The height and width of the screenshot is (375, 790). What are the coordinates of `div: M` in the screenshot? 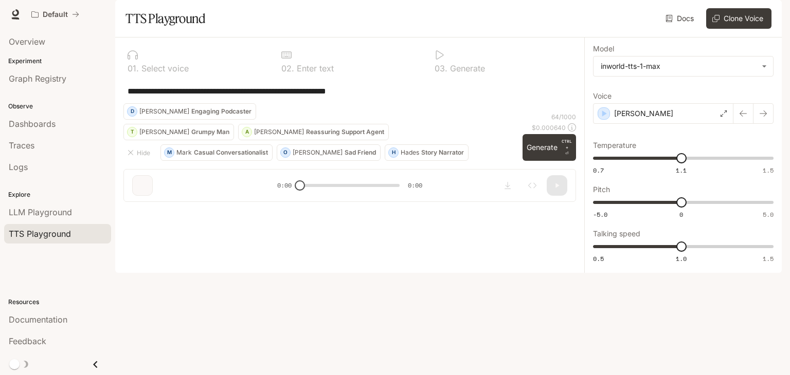 It's located at (169, 153).